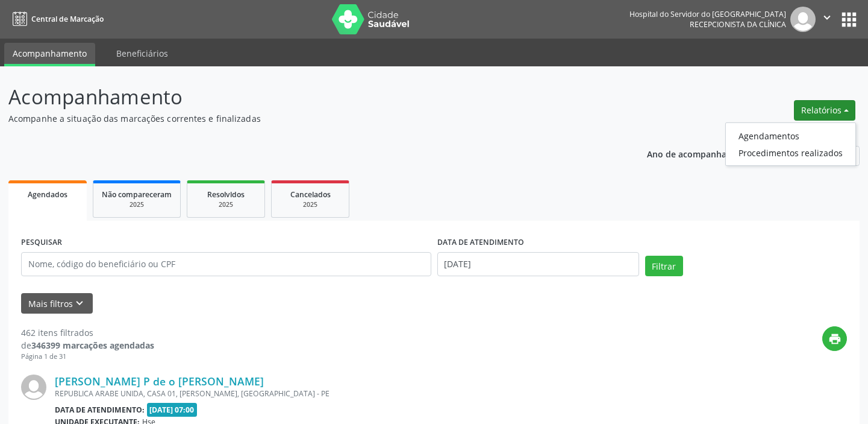 The width and height of the screenshot is (868, 424). I want to click on p: Acompanhamento, so click(306, 97).